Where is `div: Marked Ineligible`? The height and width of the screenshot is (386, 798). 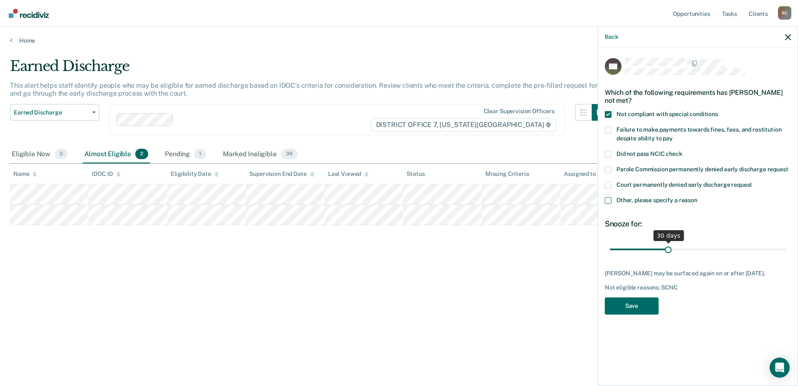 div: Marked Ineligible is located at coordinates (260, 154).